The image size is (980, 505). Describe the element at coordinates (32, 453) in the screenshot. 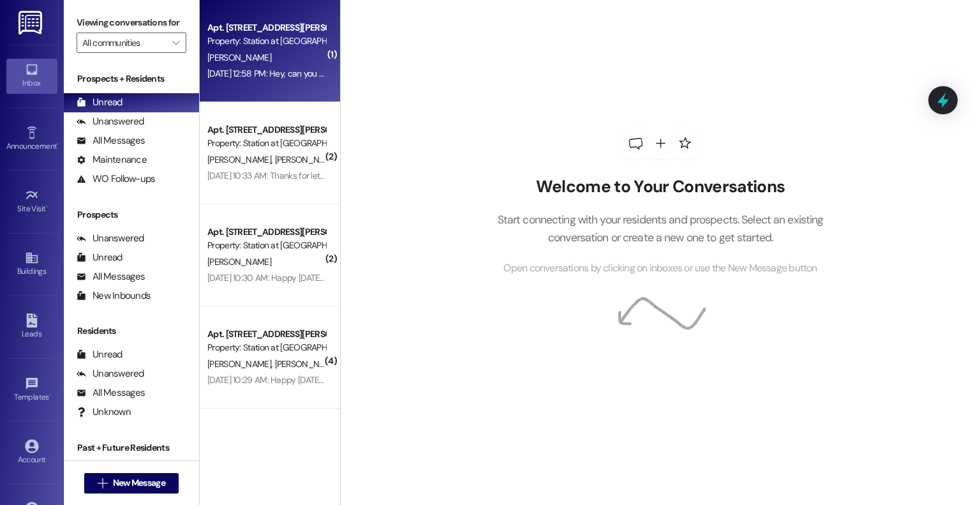

I see `a: Account` at that location.